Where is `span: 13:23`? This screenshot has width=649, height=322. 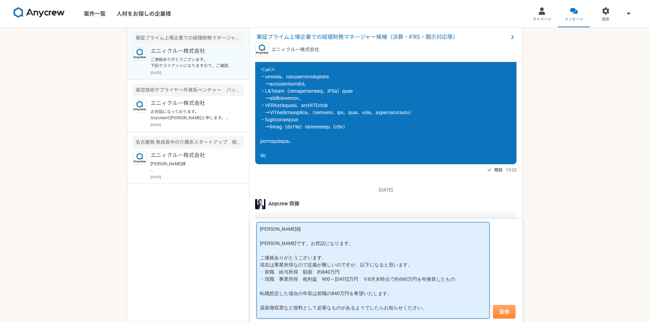 span: 13:23 is located at coordinates (511, 170).